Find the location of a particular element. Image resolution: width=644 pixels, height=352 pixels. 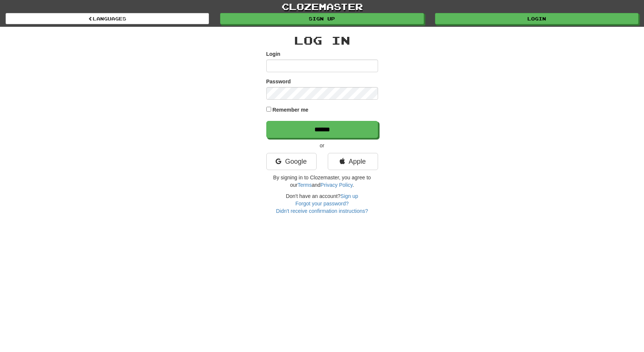

h2: Log In is located at coordinates (322, 40).